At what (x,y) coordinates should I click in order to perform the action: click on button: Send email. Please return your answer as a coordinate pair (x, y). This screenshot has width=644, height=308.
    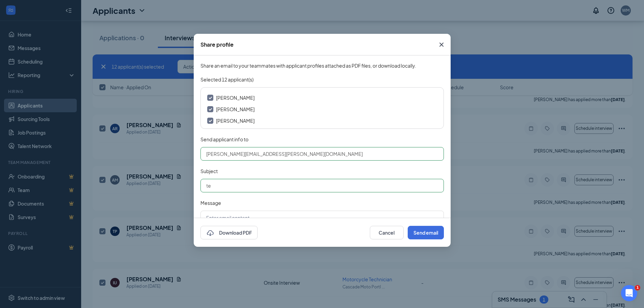
    Looking at the image, I should click on (426, 233).